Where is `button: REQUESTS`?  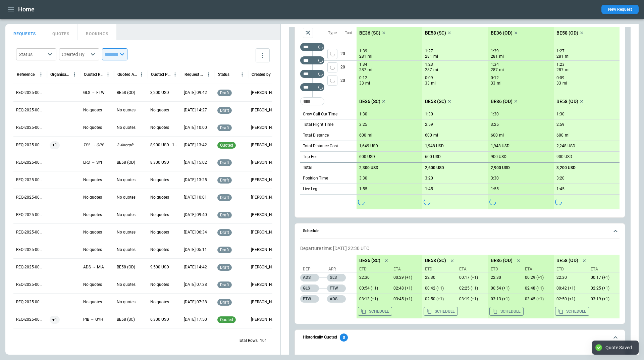
button: REQUESTS is located at coordinates (25, 32).